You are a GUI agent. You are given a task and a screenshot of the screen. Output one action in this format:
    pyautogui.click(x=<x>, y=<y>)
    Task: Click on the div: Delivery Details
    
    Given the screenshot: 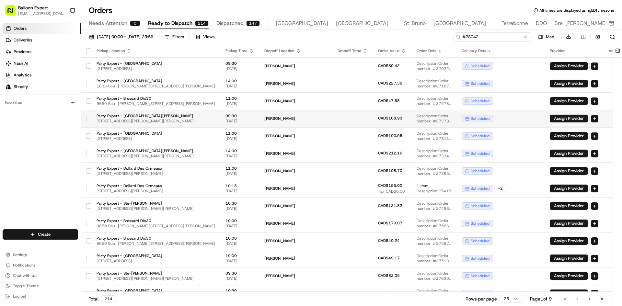 What is the action you would take?
    pyautogui.click(x=501, y=51)
    